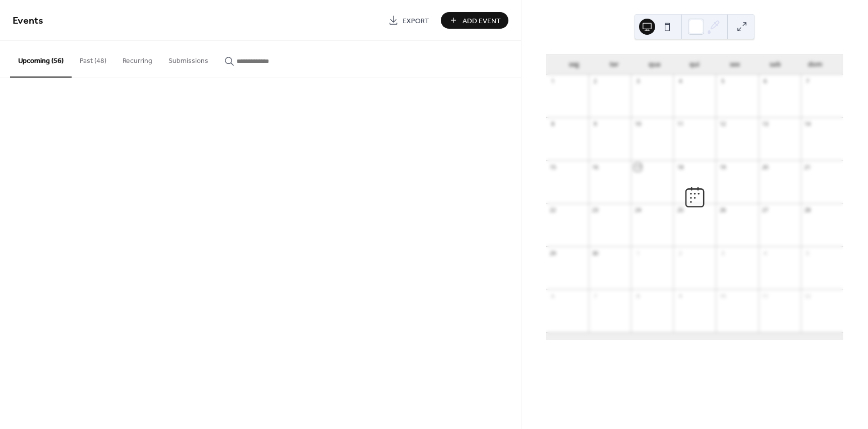 This screenshot has width=868, height=429. I want to click on button: Past (48), so click(93, 58).